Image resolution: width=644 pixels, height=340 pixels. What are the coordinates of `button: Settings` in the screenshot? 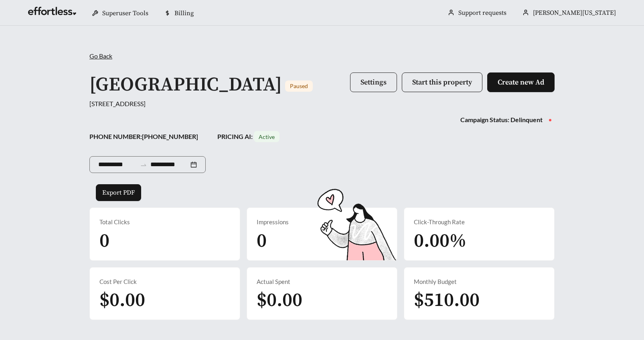 It's located at (374, 82).